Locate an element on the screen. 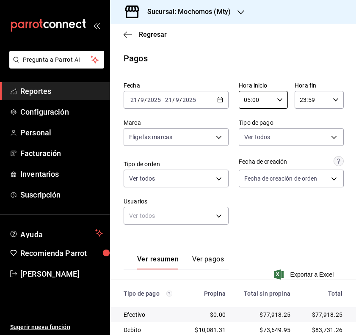  label: Hora inicio is located at coordinates (263, 85).